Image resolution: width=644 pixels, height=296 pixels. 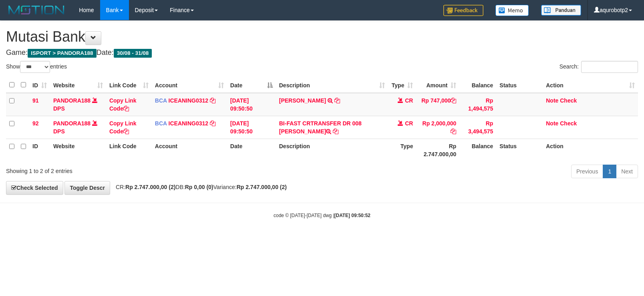 I want to click on a: Previous, so click(x=587, y=171).